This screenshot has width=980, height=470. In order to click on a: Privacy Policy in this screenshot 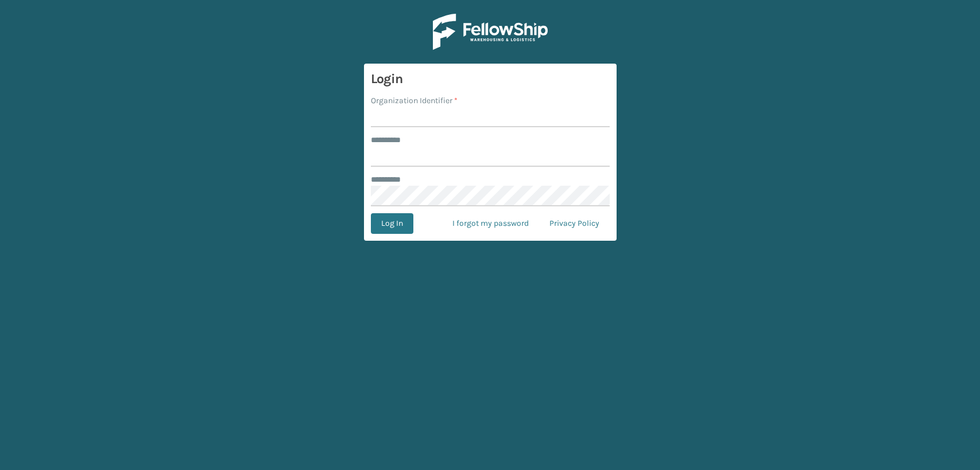, I will do `click(574, 224)`.